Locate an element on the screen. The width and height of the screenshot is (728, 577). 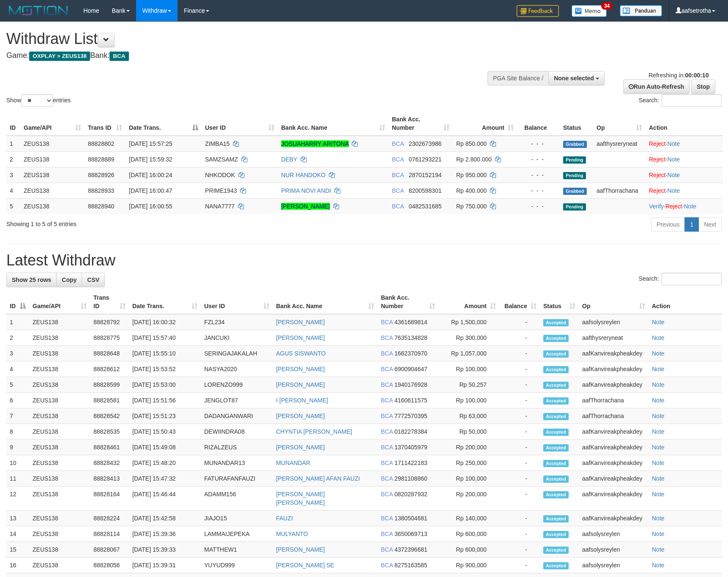
td: 88828461 is located at coordinates (109, 448).